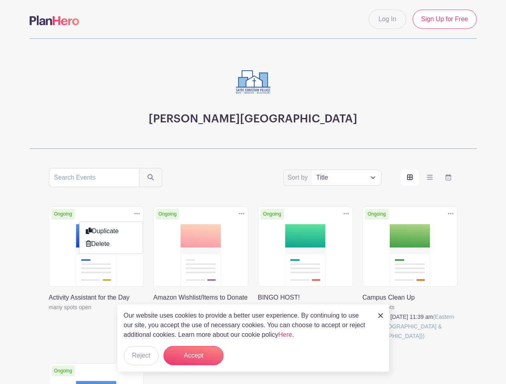 Image resolution: width=506 pixels, height=384 pixels. I want to click on a: Sign Up for Free, so click(444, 19).